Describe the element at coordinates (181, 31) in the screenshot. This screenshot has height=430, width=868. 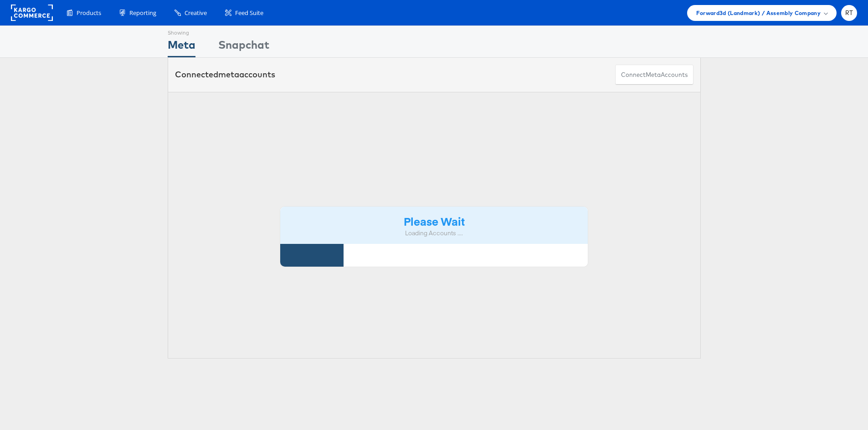
I see `div: Showing` at that location.